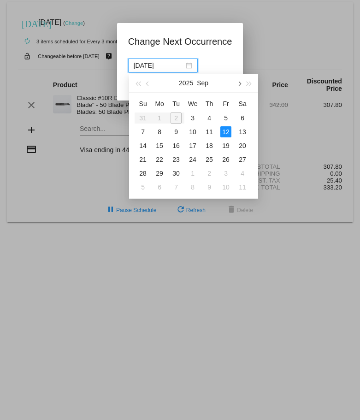 This screenshot has height=420, width=360. What do you see at coordinates (209, 118) in the screenshot?
I see `td: 9/4/2025` at bounding box center [209, 118].